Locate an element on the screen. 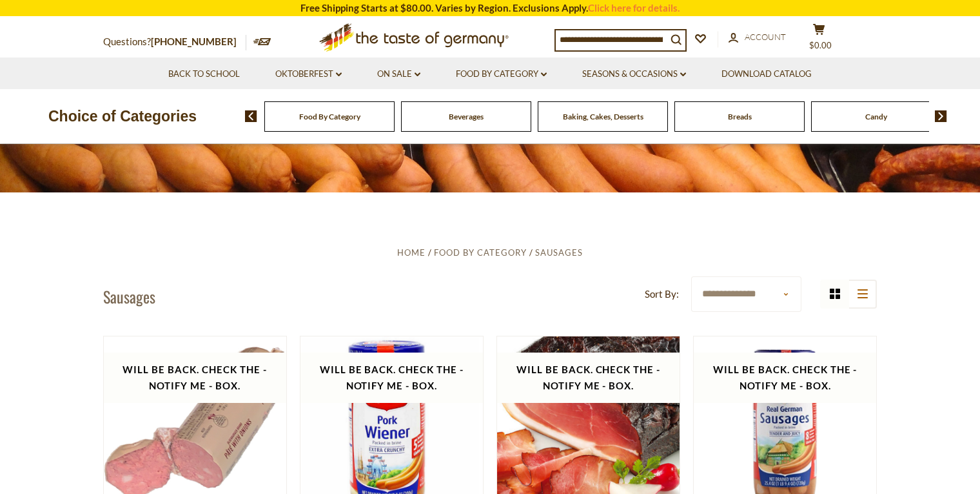 This screenshot has width=980, height=494. a: Home is located at coordinates (412, 252).